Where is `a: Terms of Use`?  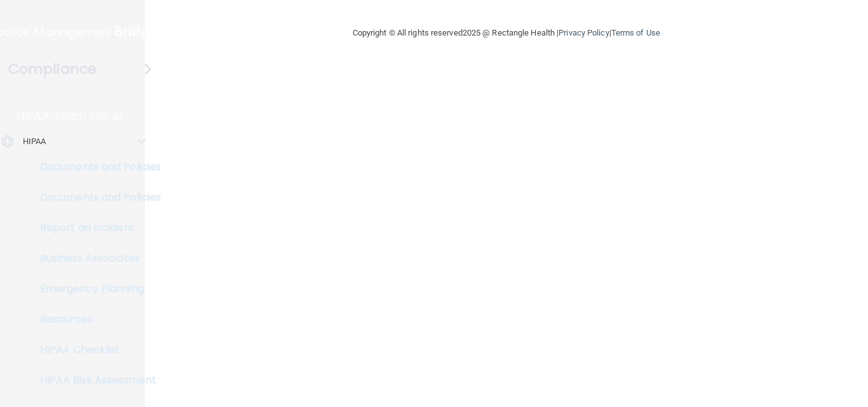 a: Terms of Use is located at coordinates (635, 32).